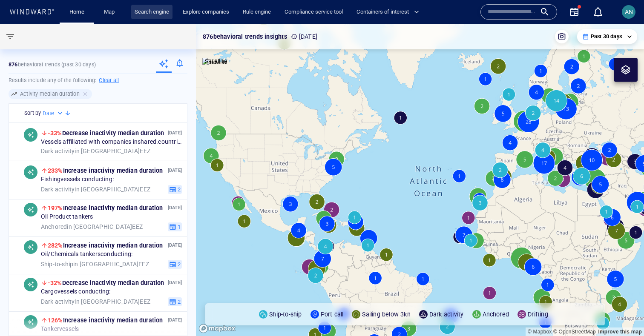 The width and height of the screenshot is (644, 336). What do you see at coordinates (620, 332) in the screenshot?
I see `a: Map feedback` at bounding box center [620, 332].